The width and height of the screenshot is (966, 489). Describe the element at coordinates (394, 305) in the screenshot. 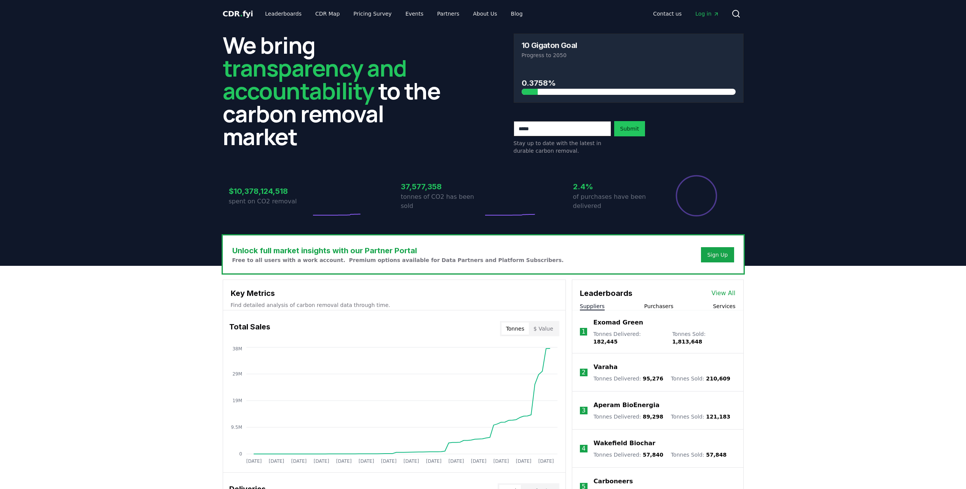

I see `p: Find detailed analysis of carbon removal data through time.` at that location.